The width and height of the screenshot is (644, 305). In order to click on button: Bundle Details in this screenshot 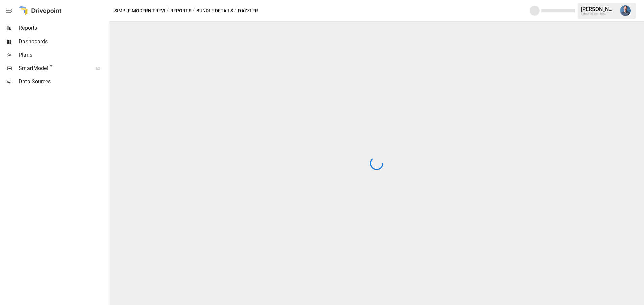, I will do `click(215, 11)`.